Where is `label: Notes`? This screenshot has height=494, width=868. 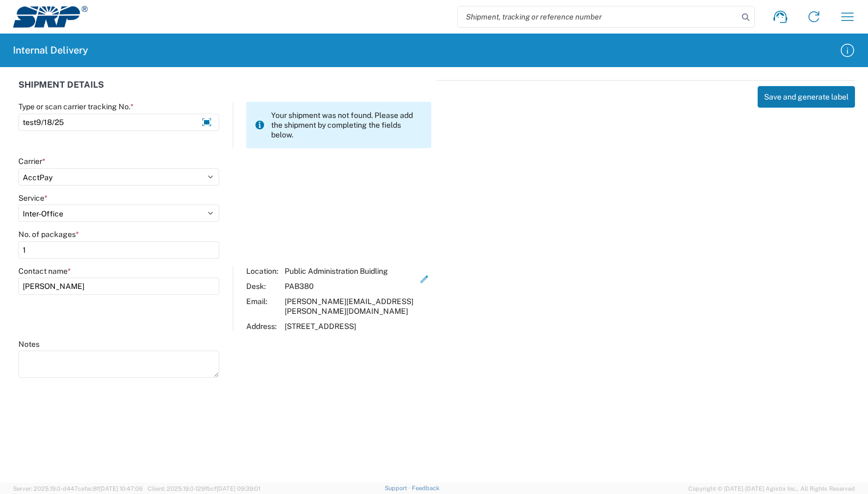
label: Notes is located at coordinates (29, 345).